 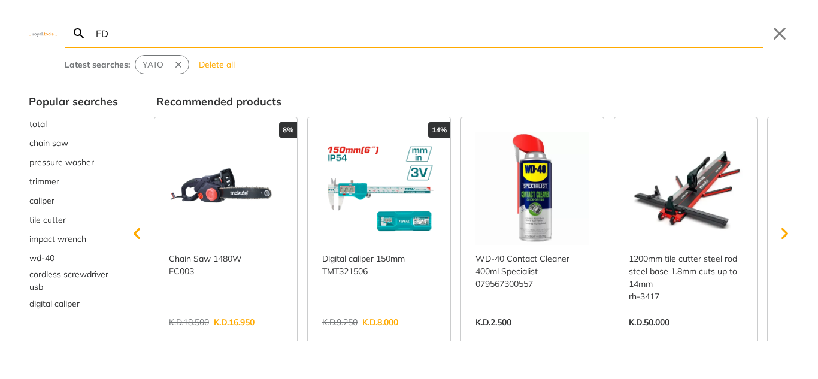 What do you see at coordinates (73, 101) in the screenshot?
I see `div: Popular searches` at bounding box center [73, 101].